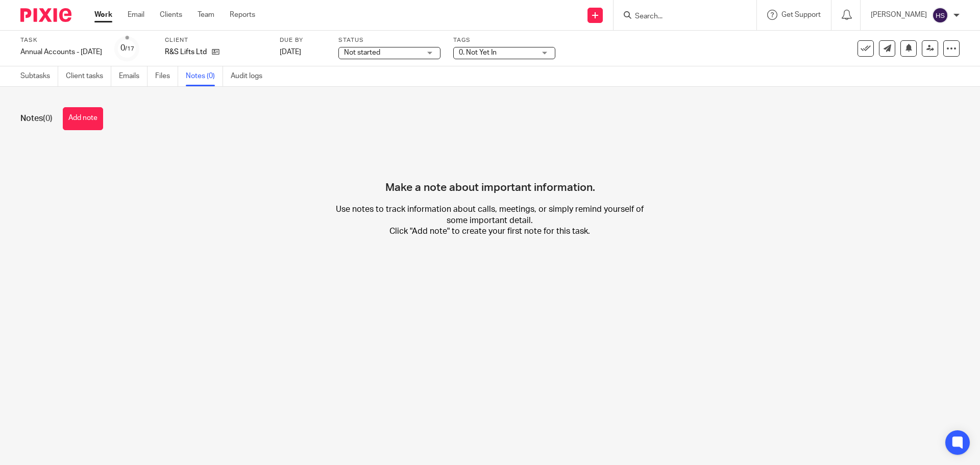 The height and width of the screenshot is (465, 980). Describe the element at coordinates (505, 40) in the screenshot. I see `label: Tags` at that location.